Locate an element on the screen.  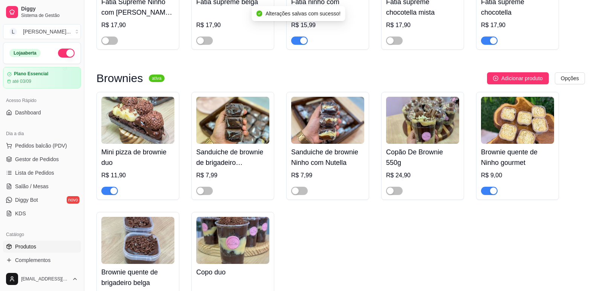
a: DiggySistema de Gestão is located at coordinates (42, 12).